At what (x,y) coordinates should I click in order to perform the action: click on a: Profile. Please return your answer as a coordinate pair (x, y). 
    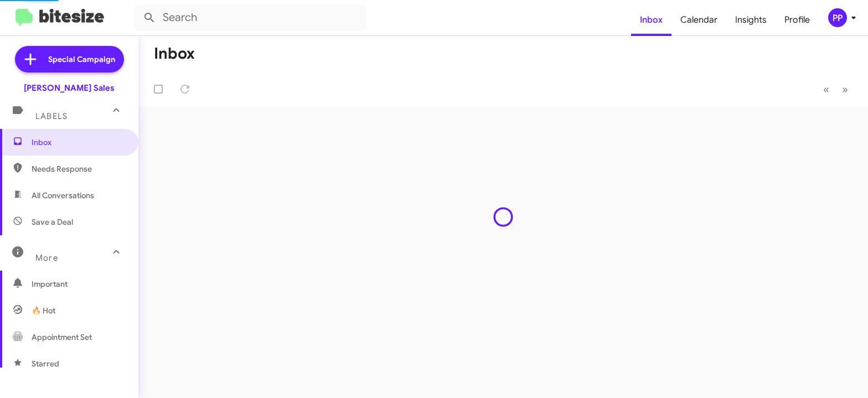
    Looking at the image, I should click on (797, 20).